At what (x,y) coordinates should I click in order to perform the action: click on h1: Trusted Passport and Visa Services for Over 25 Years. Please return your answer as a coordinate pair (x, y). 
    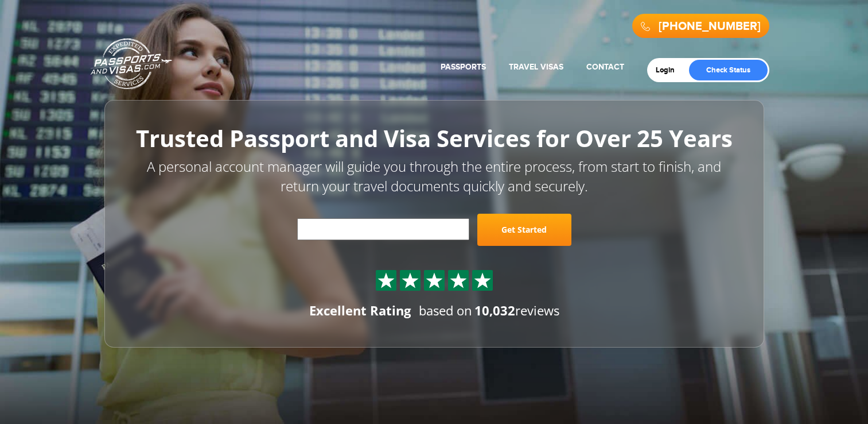
    Looking at the image, I should click on (434, 138).